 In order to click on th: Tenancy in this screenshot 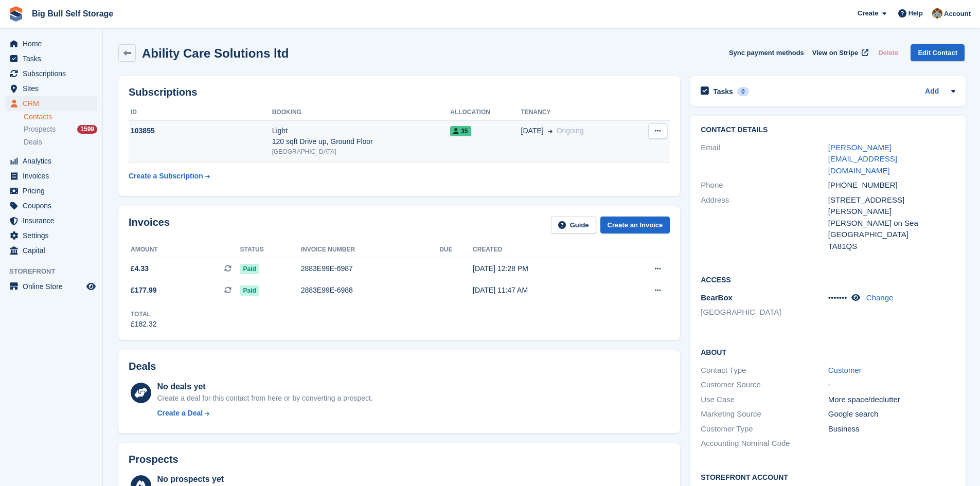, I will do `click(577, 113)`.